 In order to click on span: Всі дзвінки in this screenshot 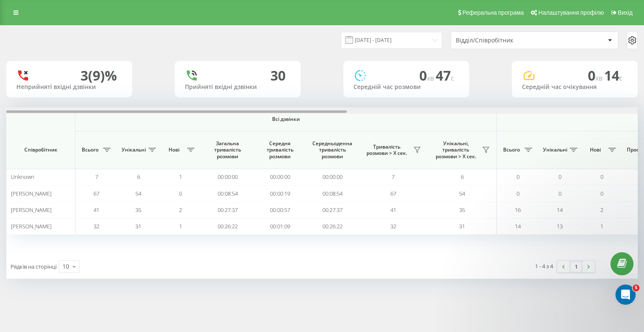, I will do `click(286, 119)`.